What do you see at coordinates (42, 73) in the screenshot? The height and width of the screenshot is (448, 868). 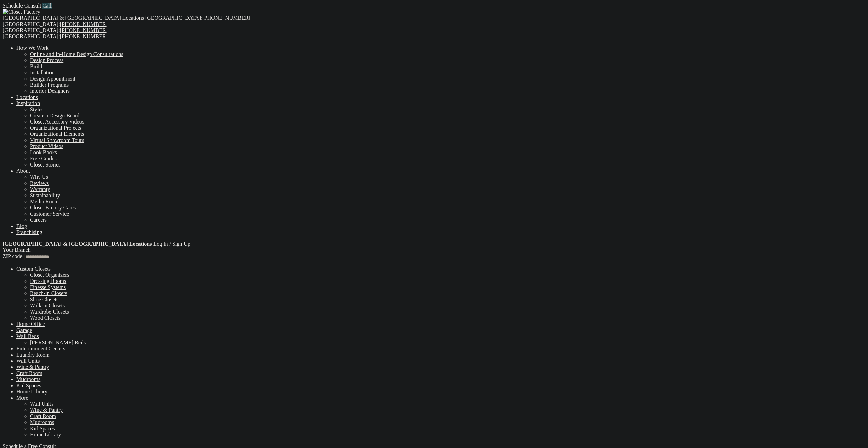 I see `a: Installation` at bounding box center [42, 73].